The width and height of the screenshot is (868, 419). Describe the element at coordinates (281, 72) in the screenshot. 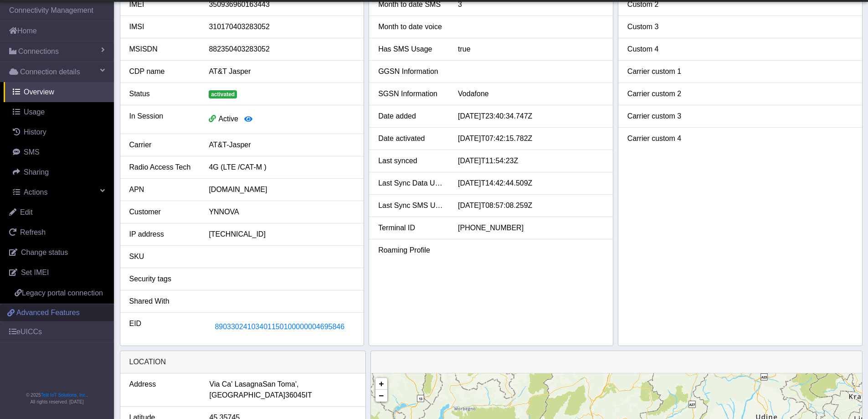

I see `div: AT&T Jasper` at that location.